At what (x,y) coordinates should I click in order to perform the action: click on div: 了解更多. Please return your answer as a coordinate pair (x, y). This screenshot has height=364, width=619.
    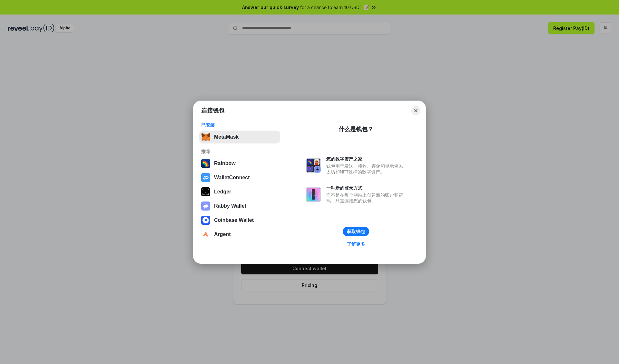
    Looking at the image, I should click on (356, 244).